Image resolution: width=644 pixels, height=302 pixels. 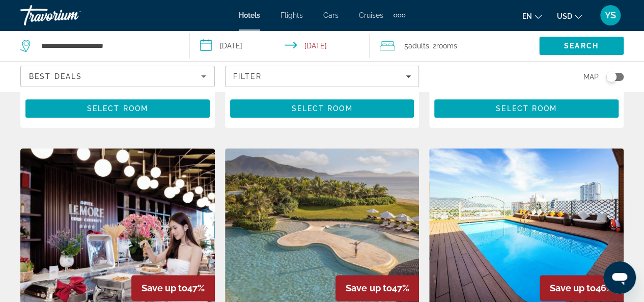 What do you see at coordinates (610, 15) in the screenshot?
I see `span: YS` at bounding box center [610, 15].